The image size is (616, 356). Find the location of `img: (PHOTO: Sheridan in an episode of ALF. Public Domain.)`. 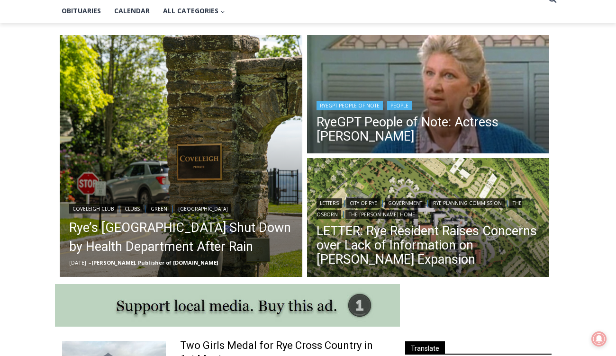

img: (PHOTO: Sheridan in an episode of ALF. Public Domain.) is located at coordinates (428, 96).